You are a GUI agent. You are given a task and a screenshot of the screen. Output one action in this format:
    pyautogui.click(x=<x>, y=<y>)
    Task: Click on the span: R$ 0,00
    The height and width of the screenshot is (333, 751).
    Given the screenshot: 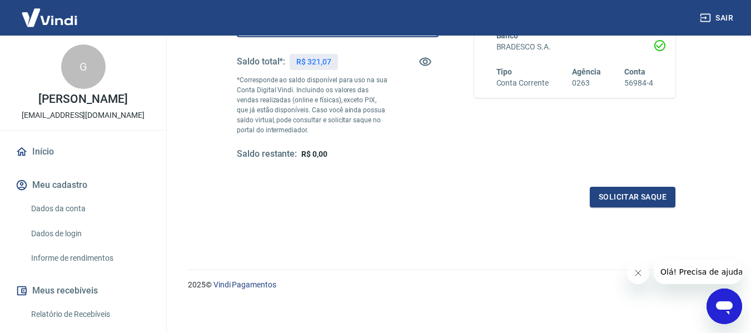 What is the action you would take?
    pyautogui.click(x=314, y=154)
    